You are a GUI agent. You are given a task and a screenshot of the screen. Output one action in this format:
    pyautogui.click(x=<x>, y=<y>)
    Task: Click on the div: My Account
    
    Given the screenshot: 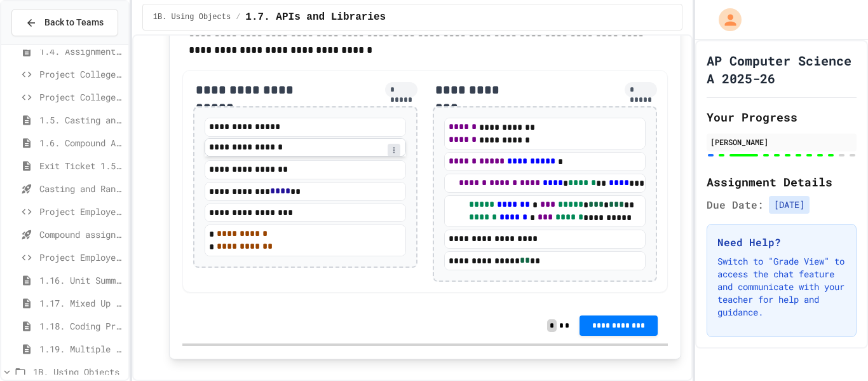 What is the action you would take?
    pyautogui.click(x=725, y=20)
    